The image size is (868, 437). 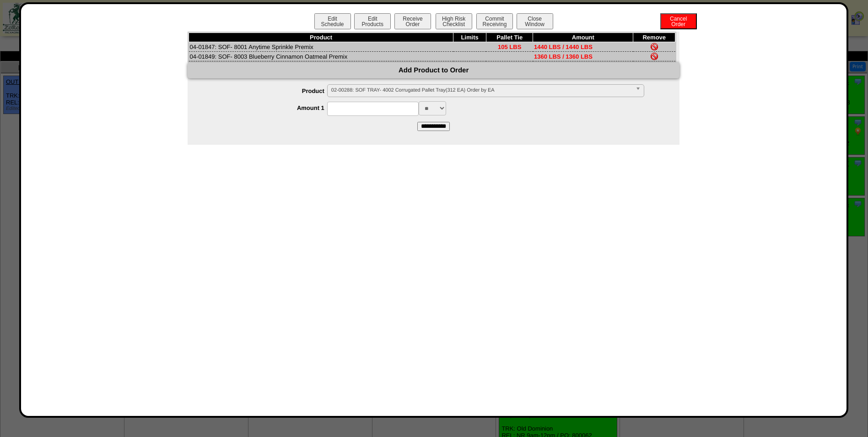 I want to click on th: Amount, so click(x=583, y=38).